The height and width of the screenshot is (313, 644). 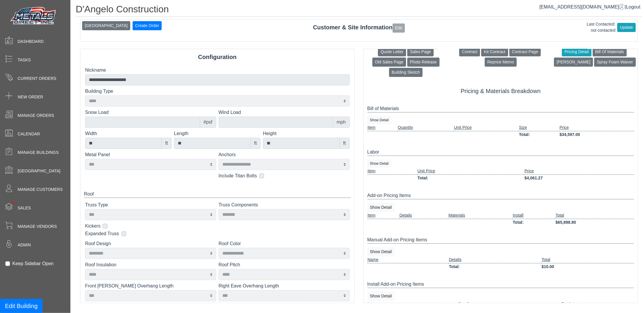 I want to click on label: Expanded Truss, so click(x=102, y=234).